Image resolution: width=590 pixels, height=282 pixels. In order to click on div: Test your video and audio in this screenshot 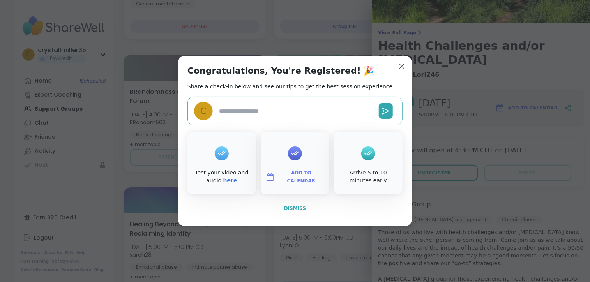, I will do `click(222, 176)`.